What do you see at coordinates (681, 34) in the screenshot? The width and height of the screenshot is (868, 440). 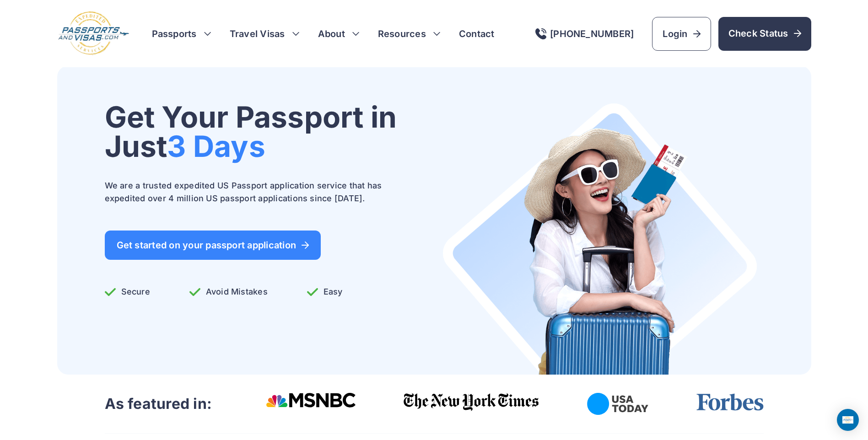 I see `span: Login` at bounding box center [681, 34].